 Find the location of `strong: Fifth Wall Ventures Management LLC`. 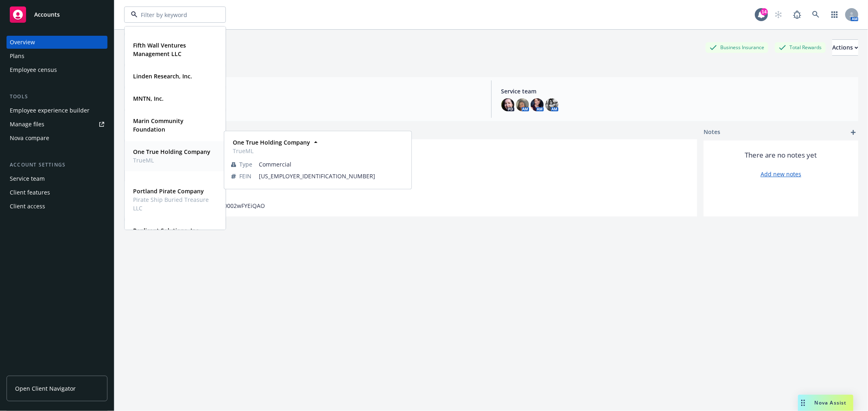

strong: Fifth Wall Ventures Management LLC is located at coordinates (160, 49).